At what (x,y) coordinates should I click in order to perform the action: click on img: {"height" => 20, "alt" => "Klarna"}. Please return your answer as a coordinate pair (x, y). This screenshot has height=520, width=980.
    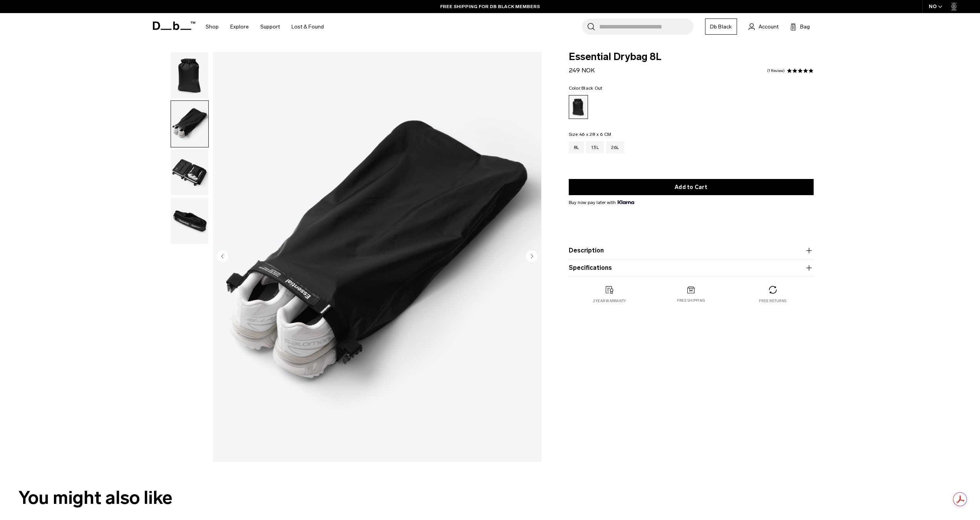
    Looking at the image, I should click on (625, 202).